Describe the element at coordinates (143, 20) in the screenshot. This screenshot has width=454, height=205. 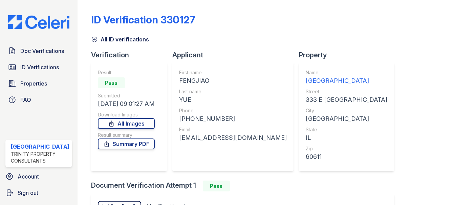
I see `div: ID Verification 330127` at that location.